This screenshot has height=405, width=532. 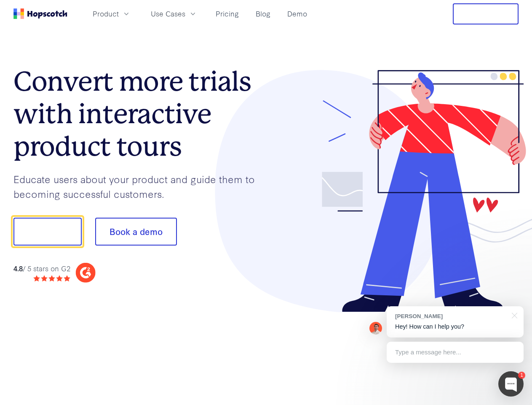 I want to click on button: Show me!, so click(x=48, y=232).